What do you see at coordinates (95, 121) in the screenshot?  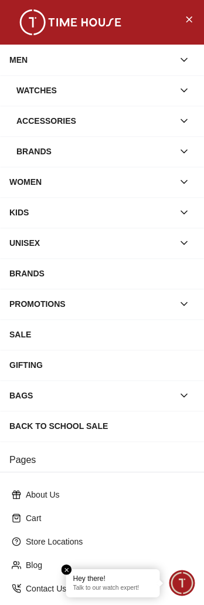 I see `div: Accessories` at bounding box center [95, 121].